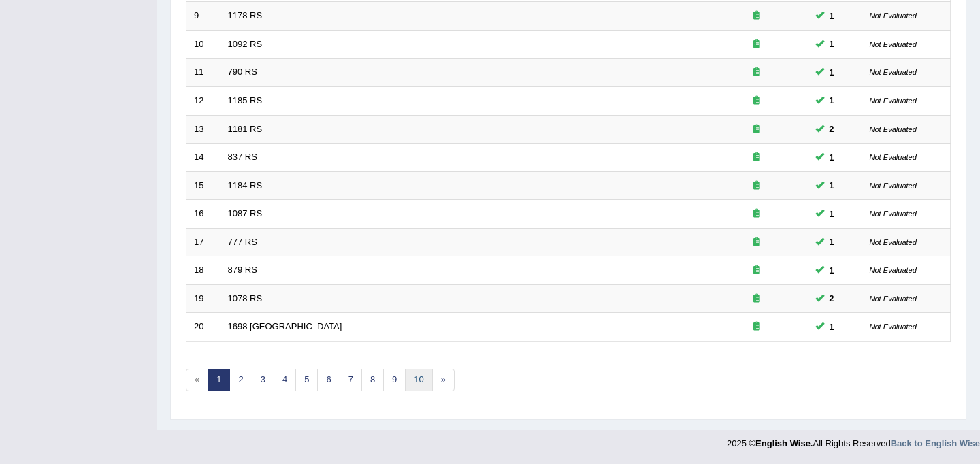 This screenshot has width=980, height=464. What do you see at coordinates (243, 242) in the screenshot?
I see `a: 777 RS` at bounding box center [243, 242].